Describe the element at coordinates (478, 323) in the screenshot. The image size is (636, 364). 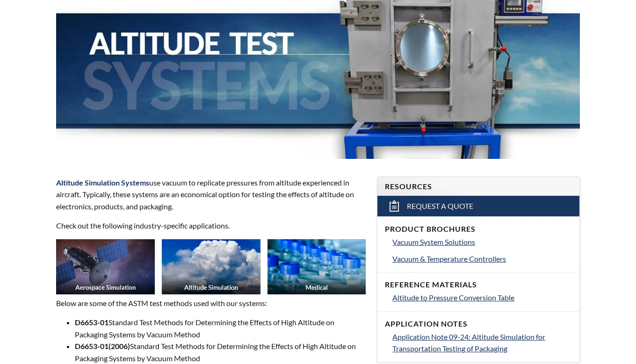
I see `h4: Application Notes` at that location.